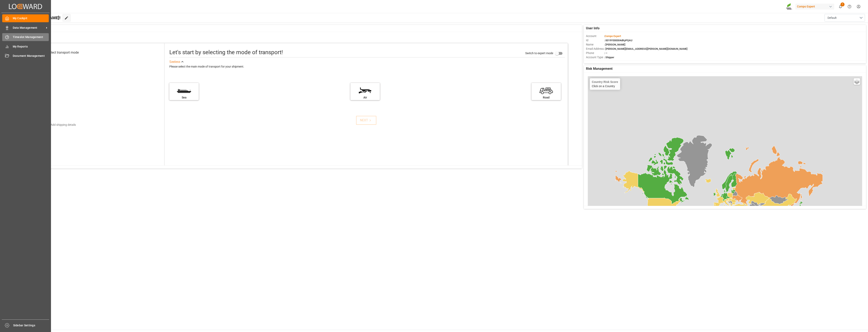  Describe the element at coordinates (31, 37) in the screenshot. I see `span: Timeslot Management` at that location.